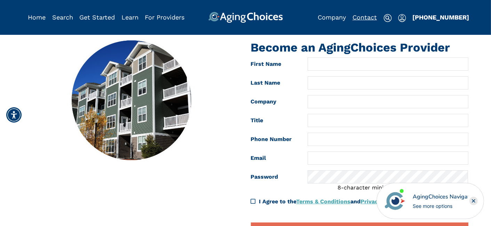 The height and width of the screenshot is (226, 491). I want to click on span: I Agree to the and ., so click(330, 201).